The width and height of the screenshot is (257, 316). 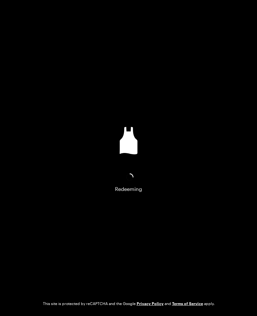 What do you see at coordinates (128, 14) in the screenshot?
I see `a: Go to Tastemade Homepage` at bounding box center [128, 14].